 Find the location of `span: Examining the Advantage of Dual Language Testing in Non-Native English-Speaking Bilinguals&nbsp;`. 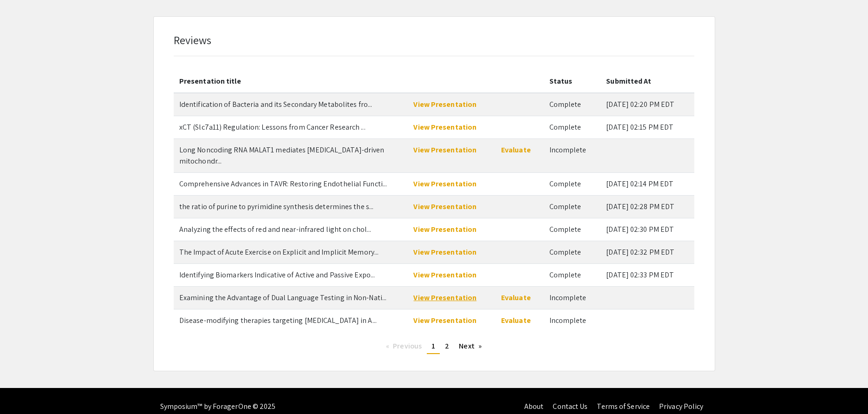

span: Examining the Advantage of Dual Language Testing in Non-Native English-Speaking Bilinguals&nbsp; is located at coordinates (283, 298).